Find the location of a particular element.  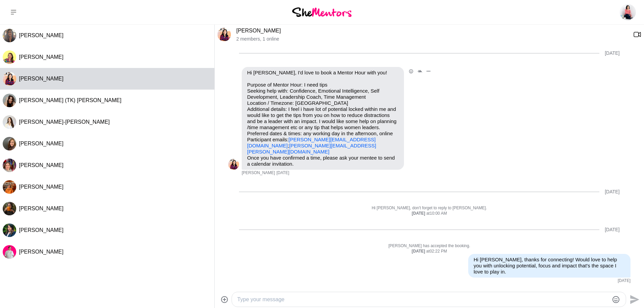

img: She Mentors Logo is located at coordinates (322, 12).